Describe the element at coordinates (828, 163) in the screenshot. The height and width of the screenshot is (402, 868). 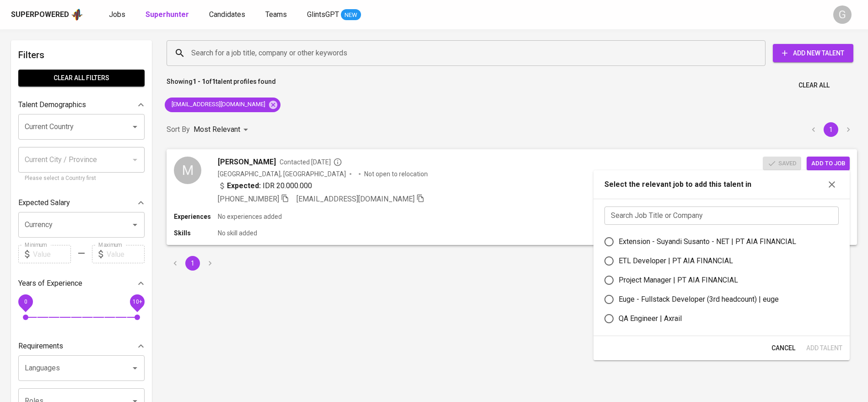
I see `span: Add to job` at that location.